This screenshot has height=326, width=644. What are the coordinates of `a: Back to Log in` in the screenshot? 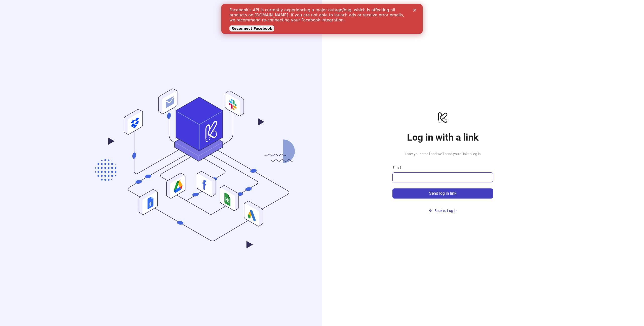 It's located at (443, 207).